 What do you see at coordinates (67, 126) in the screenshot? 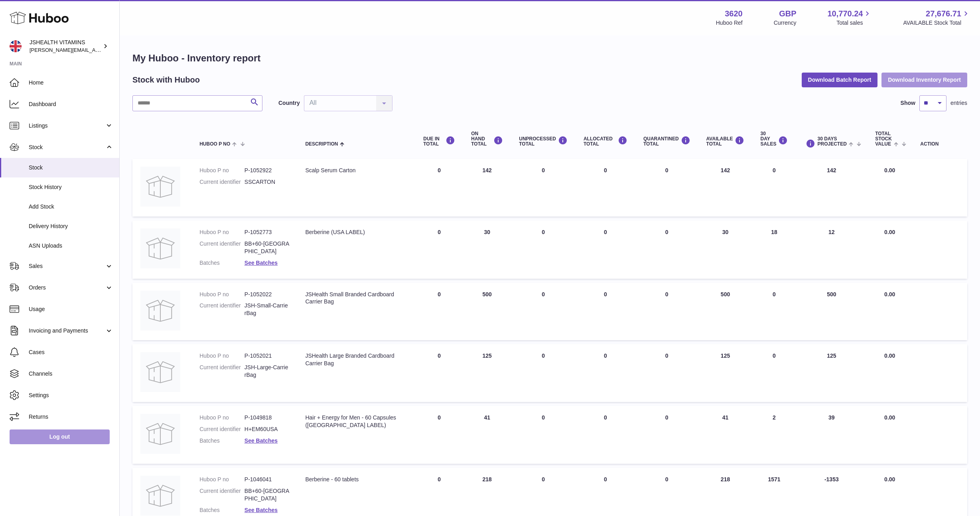
I see `span: Listings` at bounding box center [67, 126].